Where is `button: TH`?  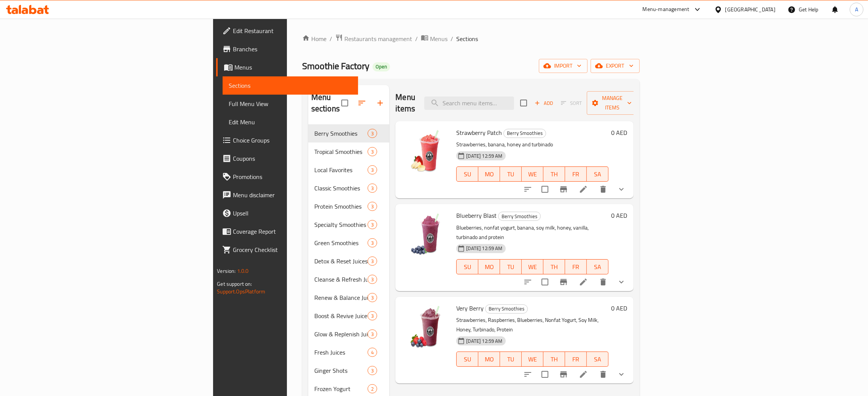
button: TH is located at coordinates (554, 359).